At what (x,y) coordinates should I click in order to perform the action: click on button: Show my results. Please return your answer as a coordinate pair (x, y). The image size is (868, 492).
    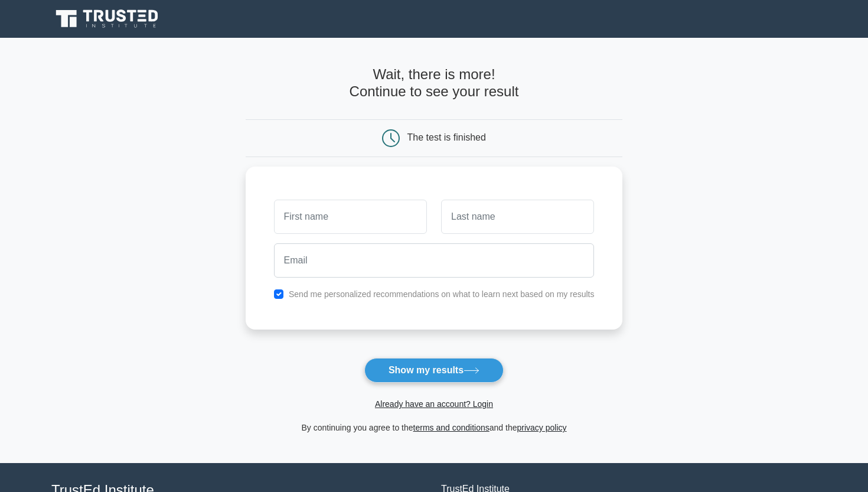
    Looking at the image, I should click on (434, 370).